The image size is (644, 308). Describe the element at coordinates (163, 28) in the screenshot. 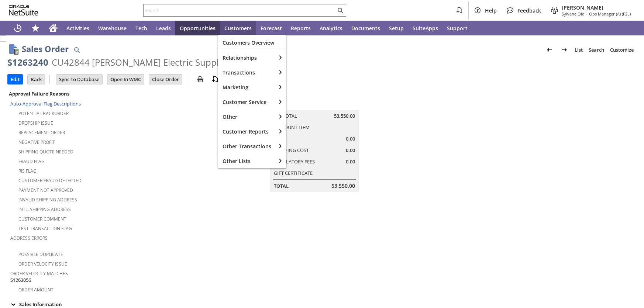

I see `span: Leads` at that location.